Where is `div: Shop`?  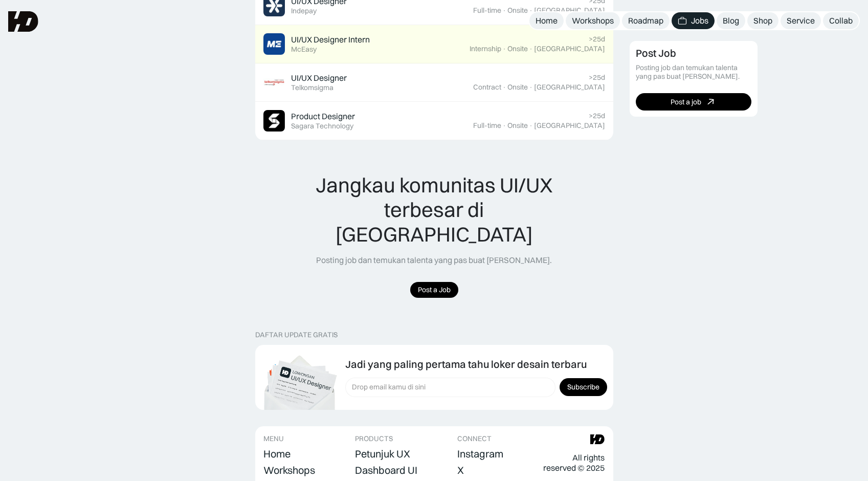
div: Shop is located at coordinates (763, 20).